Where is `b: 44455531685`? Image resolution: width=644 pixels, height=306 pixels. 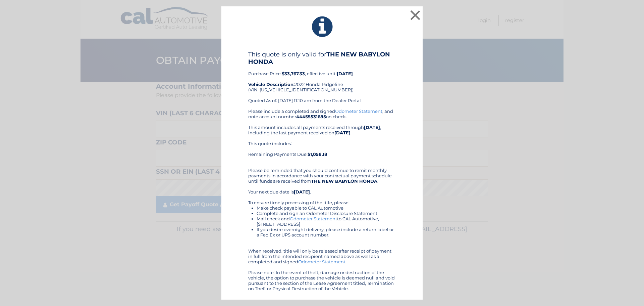 b: 44455531685 is located at coordinates (311, 117).